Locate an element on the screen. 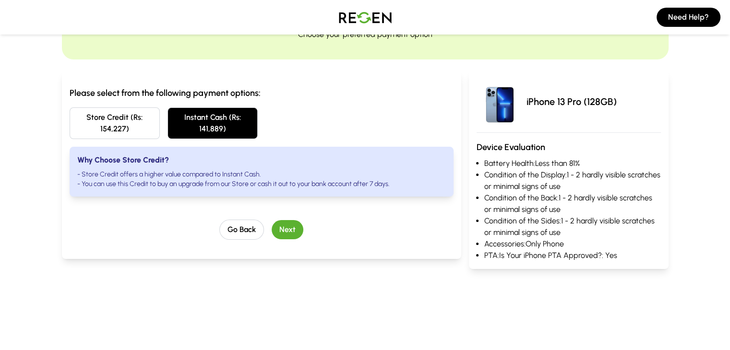 The height and width of the screenshot is (350, 730). li: - Store Credit offers a higher value compared to Instant Cash. is located at coordinates (262, 175).